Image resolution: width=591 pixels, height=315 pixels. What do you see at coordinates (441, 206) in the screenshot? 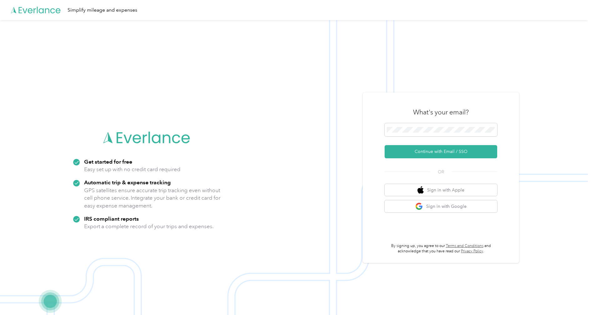
I see `button: google logoSign in with Google` at bounding box center [441, 206].